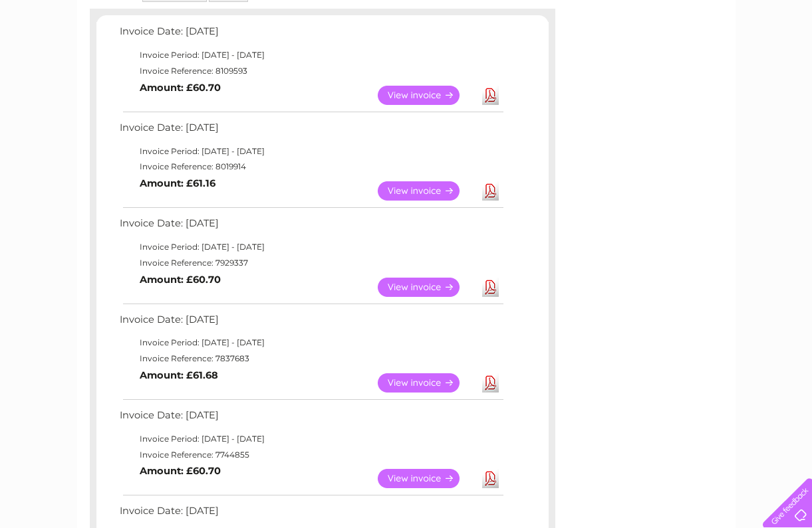 The image size is (812, 528). What do you see at coordinates (739, 61) in the screenshot?
I see `a: Contact` at bounding box center [739, 61].